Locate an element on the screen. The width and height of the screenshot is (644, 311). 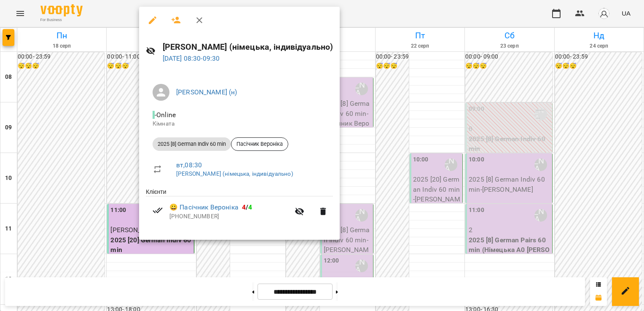
svg: Візит сплачено is located at coordinates (158, 210).